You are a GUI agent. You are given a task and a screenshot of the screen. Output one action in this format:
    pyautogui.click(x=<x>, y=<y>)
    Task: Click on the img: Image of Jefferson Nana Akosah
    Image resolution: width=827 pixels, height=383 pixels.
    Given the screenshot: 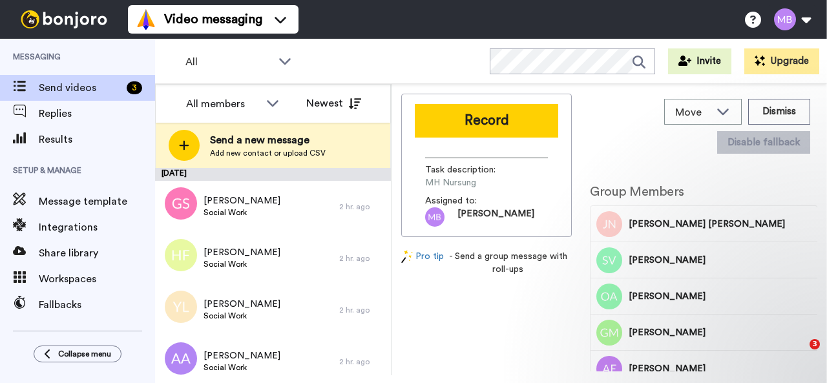 What is the action you would take?
    pyautogui.click(x=609, y=224)
    